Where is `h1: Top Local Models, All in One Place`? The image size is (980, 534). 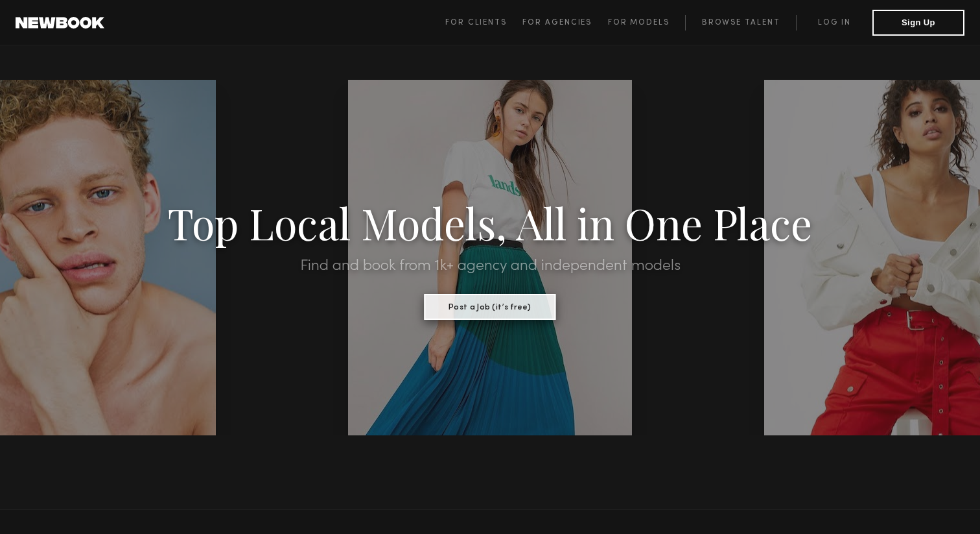 h1: Top Local Models, All in One Place is located at coordinates (490, 222).